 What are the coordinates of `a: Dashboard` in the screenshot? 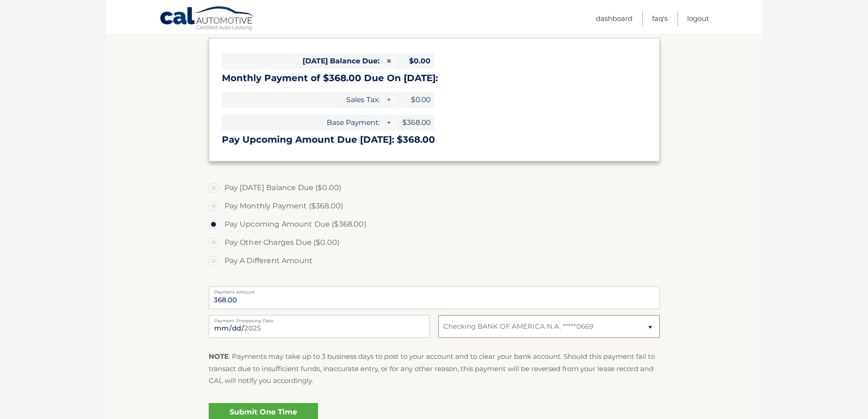 It's located at (614, 19).